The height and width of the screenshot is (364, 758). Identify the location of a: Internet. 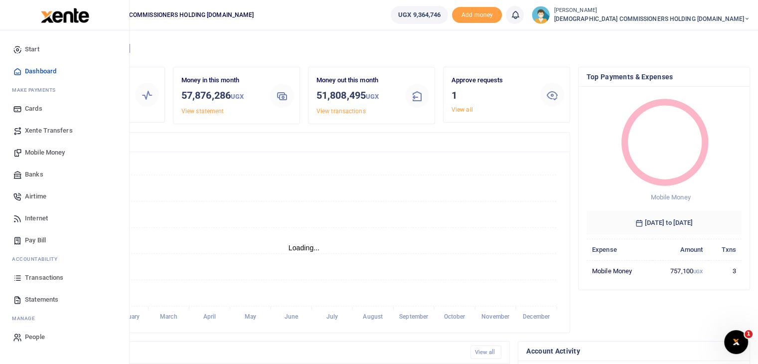
(64, 218).